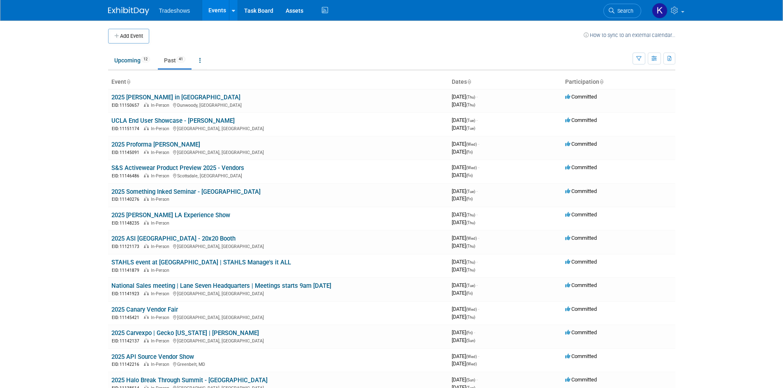 The height and width of the screenshot is (388, 783). What do you see at coordinates (127, 129) in the screenshot?
I see `span: EID: 11151174` at bounding box center [127, 129].